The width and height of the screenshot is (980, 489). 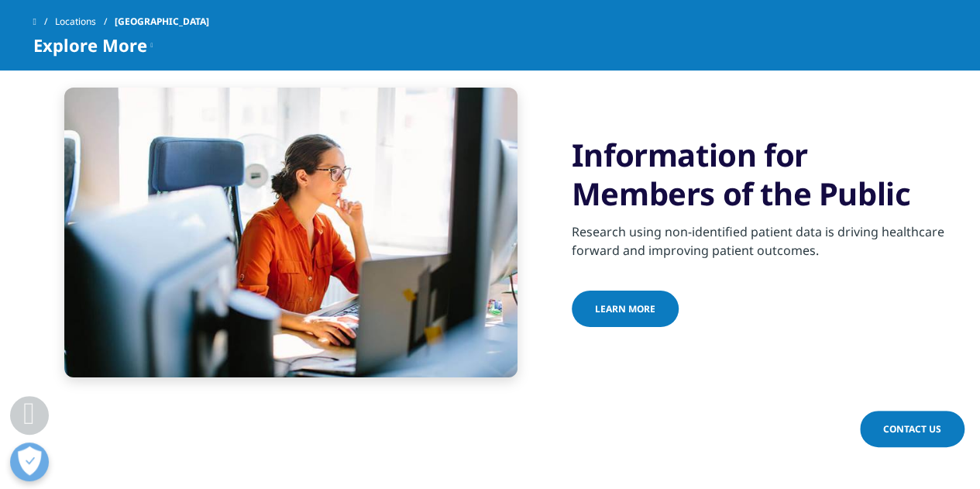 I want to click on a: Locations, so click(x=84, y=21).